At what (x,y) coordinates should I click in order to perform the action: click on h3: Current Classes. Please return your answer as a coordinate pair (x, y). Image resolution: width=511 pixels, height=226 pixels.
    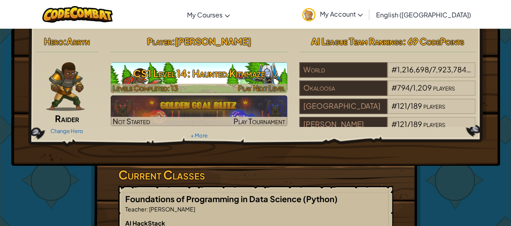
    Looking at the image, I should click on (256, 174).